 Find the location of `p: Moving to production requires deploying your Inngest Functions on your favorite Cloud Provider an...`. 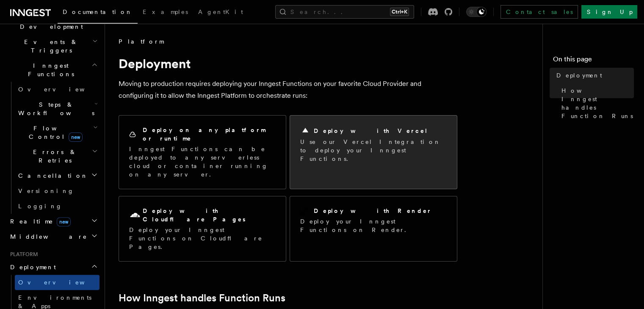

p: Moving to production requires deploying your Inngest Functions on your favorite Cloud Provider an... is located at coordinates (288, 90).